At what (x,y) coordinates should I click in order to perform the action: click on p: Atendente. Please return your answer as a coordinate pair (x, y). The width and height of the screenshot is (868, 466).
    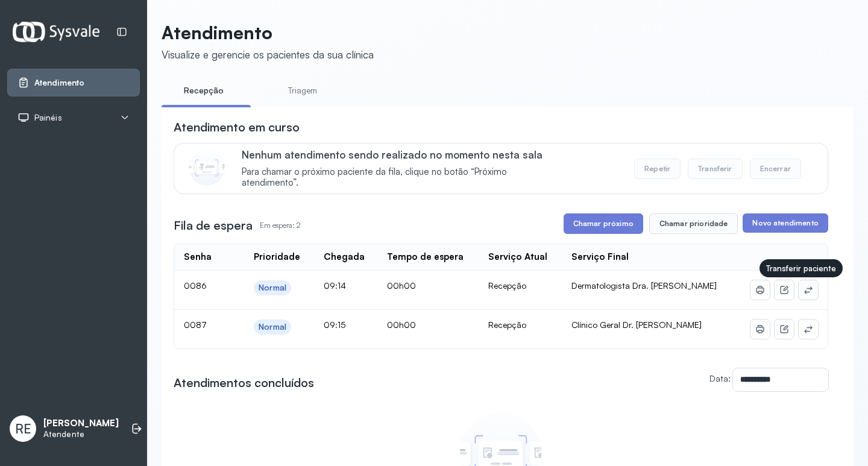
    Looking at the image, I should click on (81, 434).